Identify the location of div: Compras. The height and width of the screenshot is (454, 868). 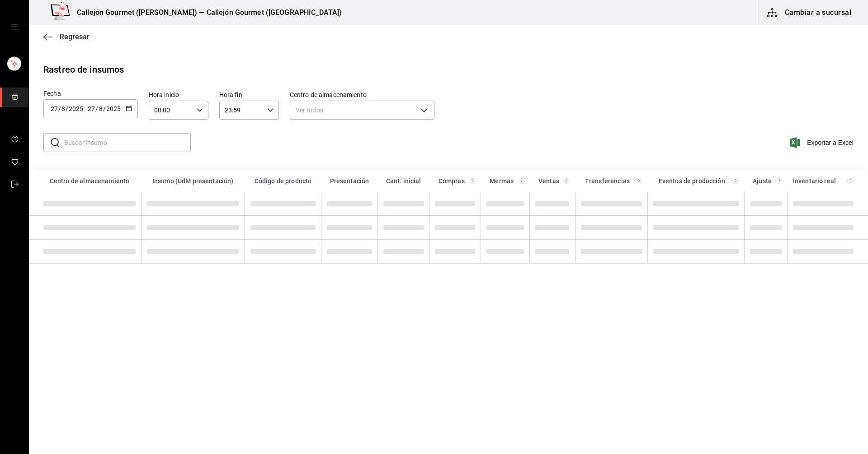
(452, 181).